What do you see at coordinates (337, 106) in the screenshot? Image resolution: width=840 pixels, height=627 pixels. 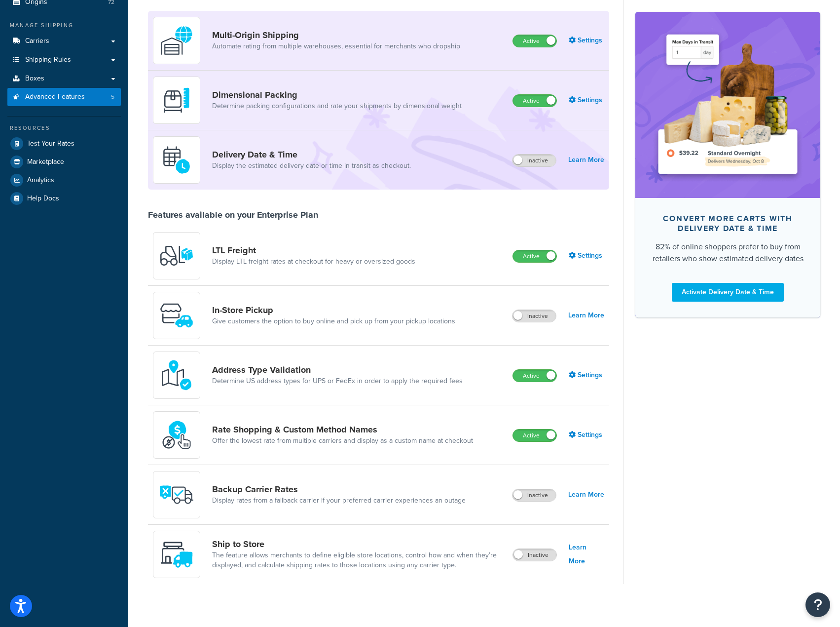 I see `a: Determine packing configurations and rate your shipments by dimensional weight` at bounding box center [337, 106].